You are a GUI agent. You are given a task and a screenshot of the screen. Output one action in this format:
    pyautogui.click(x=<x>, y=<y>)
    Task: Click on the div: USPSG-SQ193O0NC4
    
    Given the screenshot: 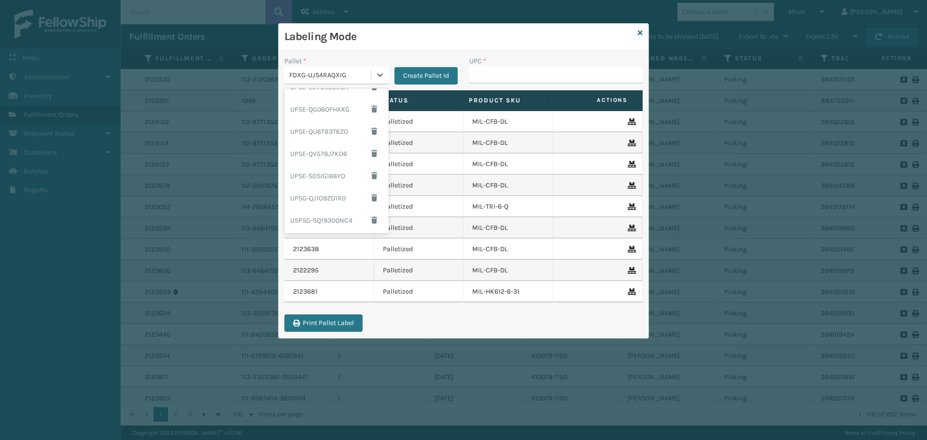 What is the action you would take?
    pyautogui.click(x=337, y=220)
    